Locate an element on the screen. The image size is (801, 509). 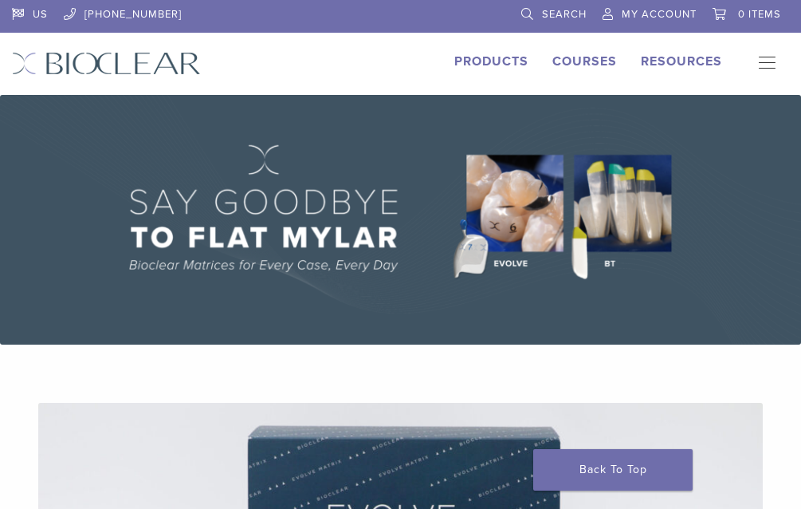
nav: Primary Navigation is located at coordinates (768, 64).